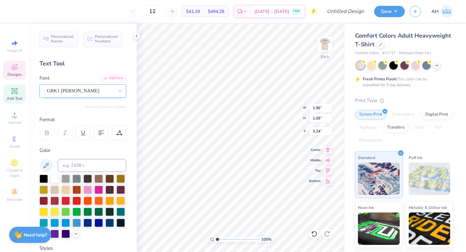  What do you see at coordinates (15, 173) in the screenshot?
I see `span: Clipart & logos` at bounding box center [15, 173].